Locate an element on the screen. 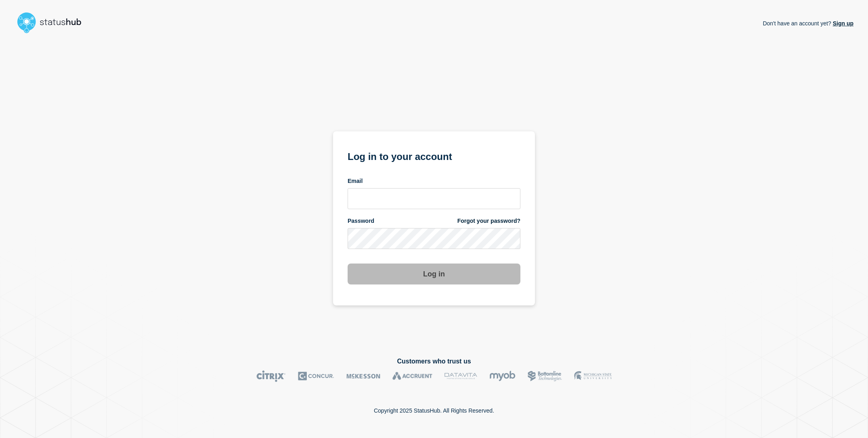 Image resolution: width=868 pixels, height=438 pixels. img: Accruent logo is located at coordinates (412, 376).